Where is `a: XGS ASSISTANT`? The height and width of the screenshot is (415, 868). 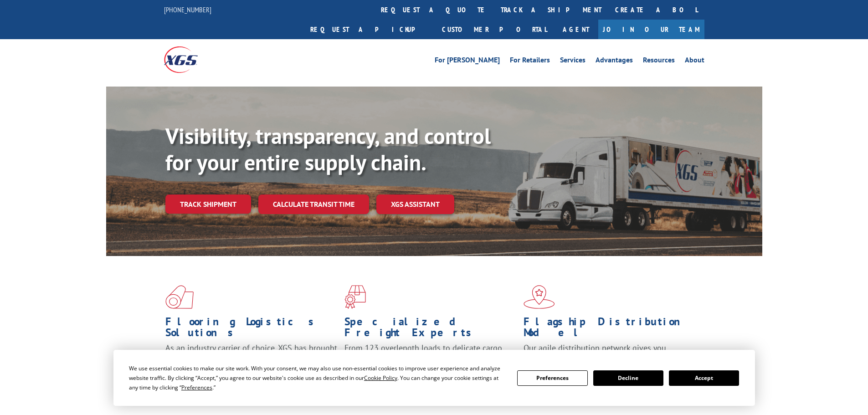 a: XGS ASSISTANT is located at coordinates (415, 204).